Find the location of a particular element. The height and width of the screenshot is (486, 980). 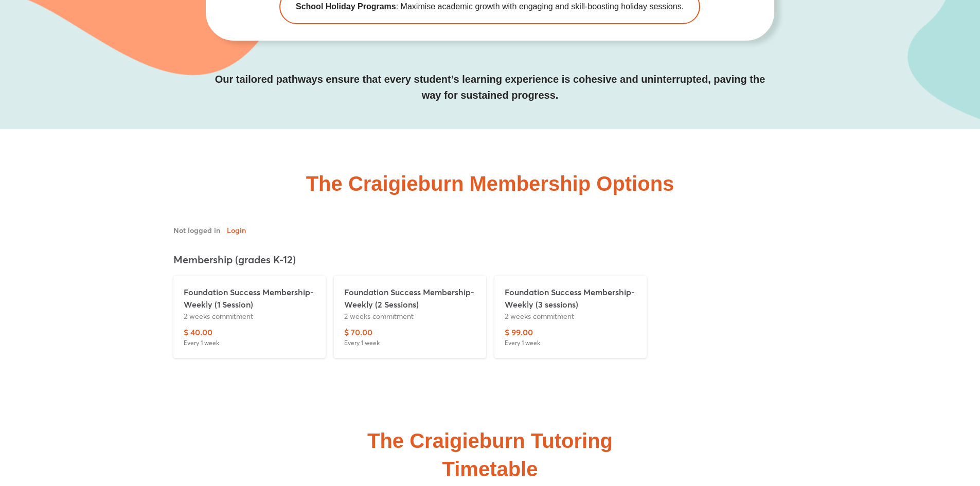

span: : Maximise academic growth with engaging and skill-boosting holiday sessions. is located at coordinates (490, 7).